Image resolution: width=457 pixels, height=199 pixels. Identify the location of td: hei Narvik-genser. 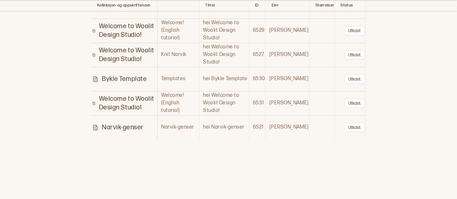
(224, 127).